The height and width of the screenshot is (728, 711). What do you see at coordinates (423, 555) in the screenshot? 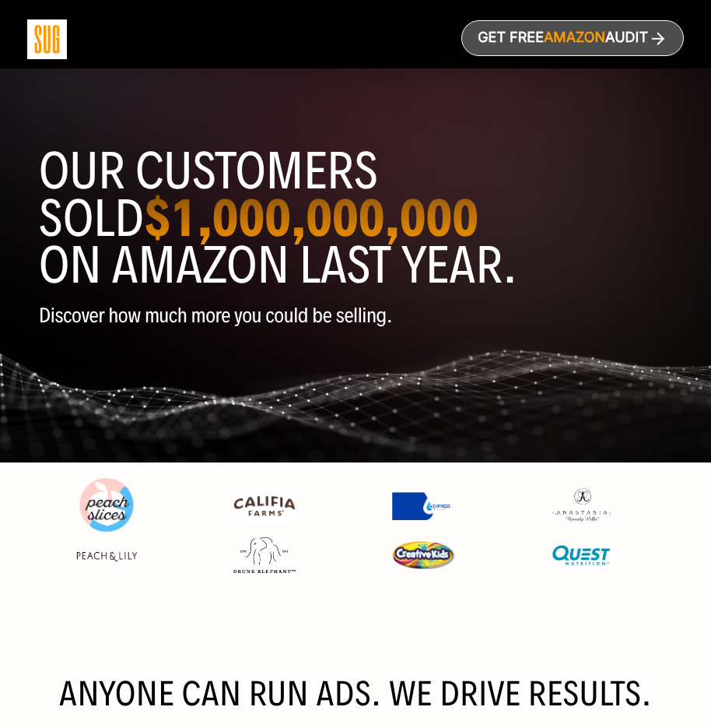
I see `img: Creative Kids` at bounding box center [423, 555].